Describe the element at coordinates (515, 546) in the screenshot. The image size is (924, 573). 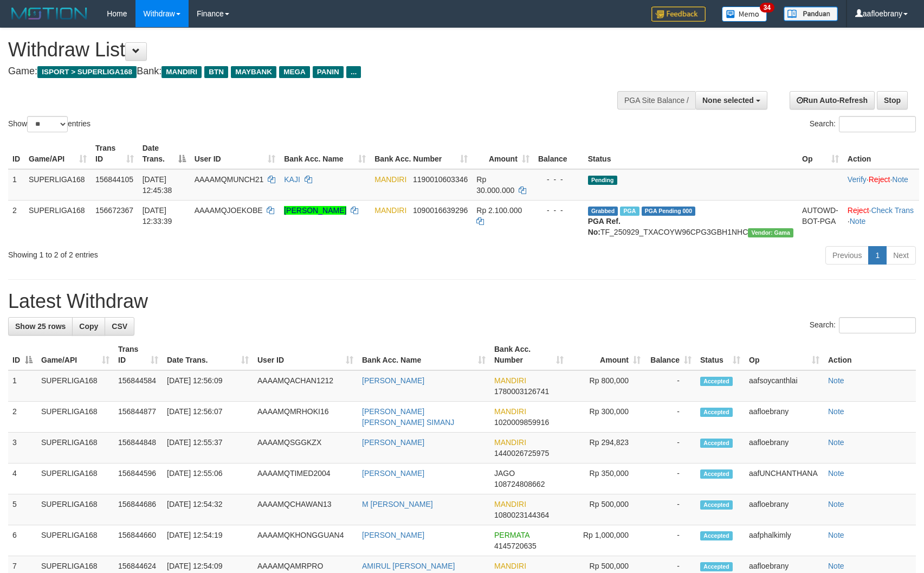
I see `span: Copy 4145720635 to clipboard` at that location.